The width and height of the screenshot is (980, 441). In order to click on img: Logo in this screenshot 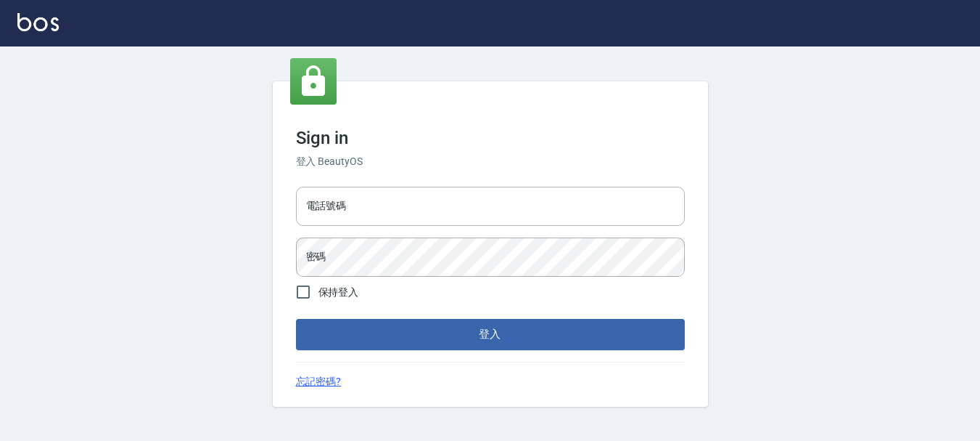, I will do `click(38, 21)`.